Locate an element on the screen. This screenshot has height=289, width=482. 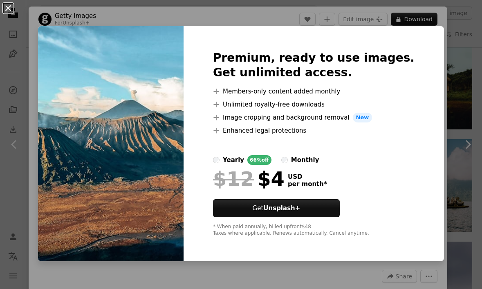
div: 66% off is located at coordinates (259, 160).